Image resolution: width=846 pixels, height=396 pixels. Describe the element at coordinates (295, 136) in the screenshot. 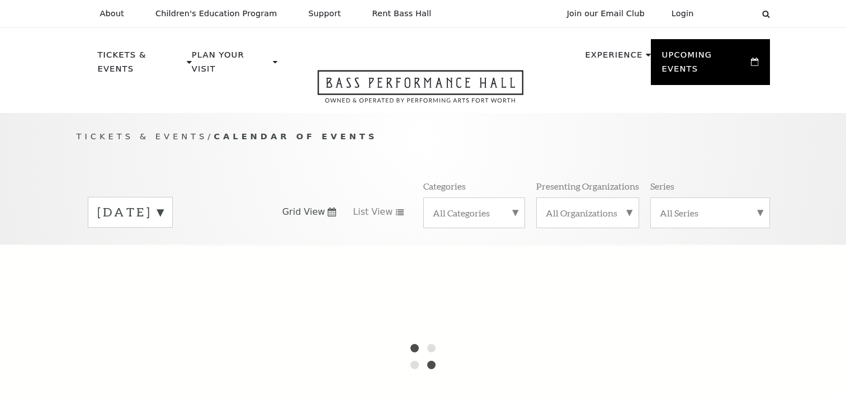

I see `span: Calendar of Events` at that location.